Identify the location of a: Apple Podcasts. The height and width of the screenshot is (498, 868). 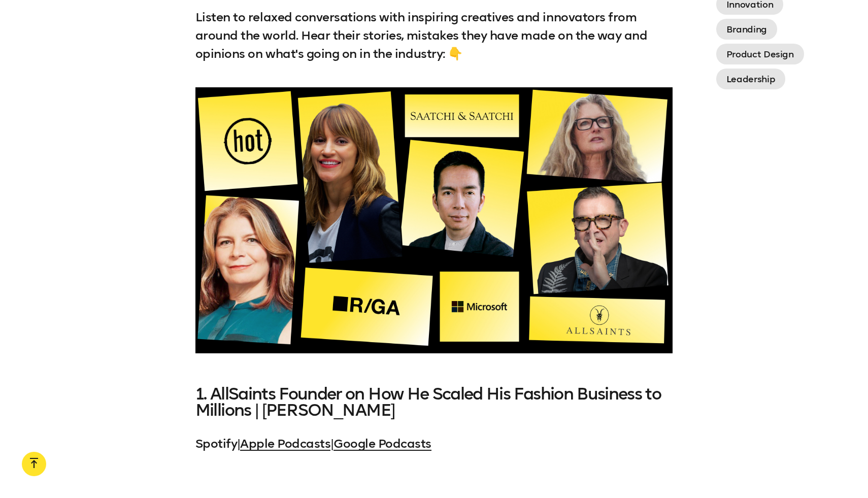
(285, 443).